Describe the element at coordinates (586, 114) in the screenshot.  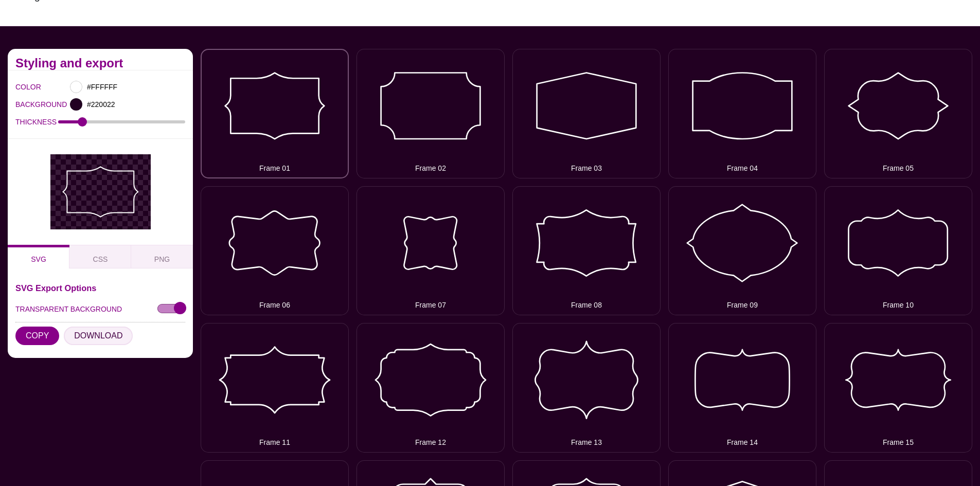
I see `button: Frame 03` at that location.